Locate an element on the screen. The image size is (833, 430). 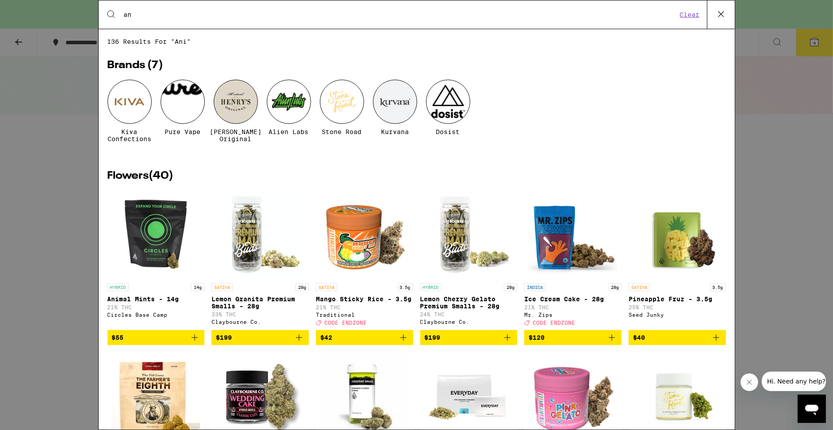
img: Claybourne Co. - Lemon Granita Premium Smalls - 28g is located at coordinates (260, 234).